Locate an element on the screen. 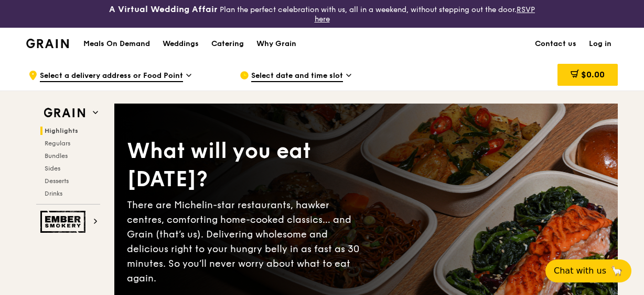 Image resolution: width=644 pixels, height=295 pixels. div: Why Grain is located at coordinates (277, 44).